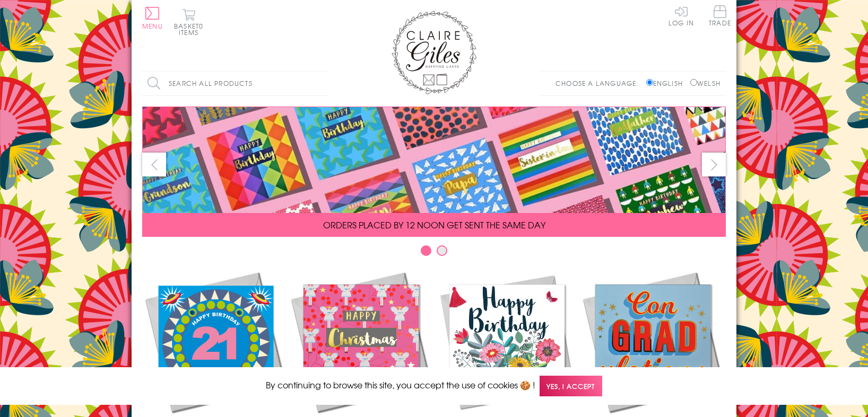 The height and width of the screenshot is (417, 868). I want to click on div: Carousel Pagination, so click(434, 253).